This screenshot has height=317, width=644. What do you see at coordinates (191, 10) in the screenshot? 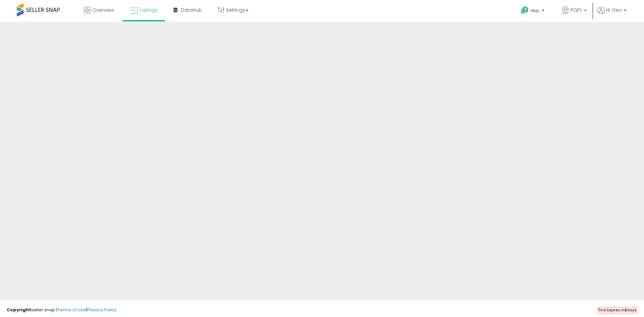
I see `span: DataHub` at bounding box center [191, 10].